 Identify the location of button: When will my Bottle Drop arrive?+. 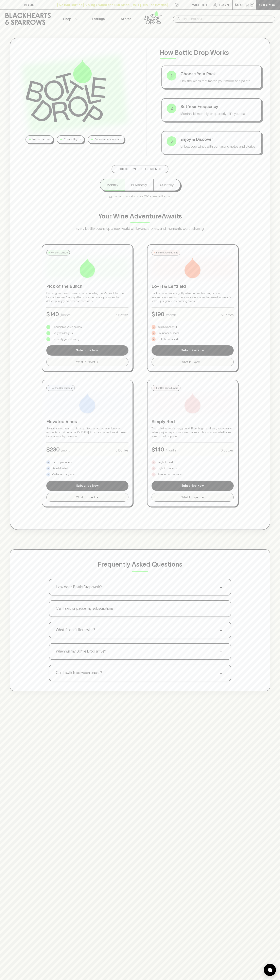
(140, 652).